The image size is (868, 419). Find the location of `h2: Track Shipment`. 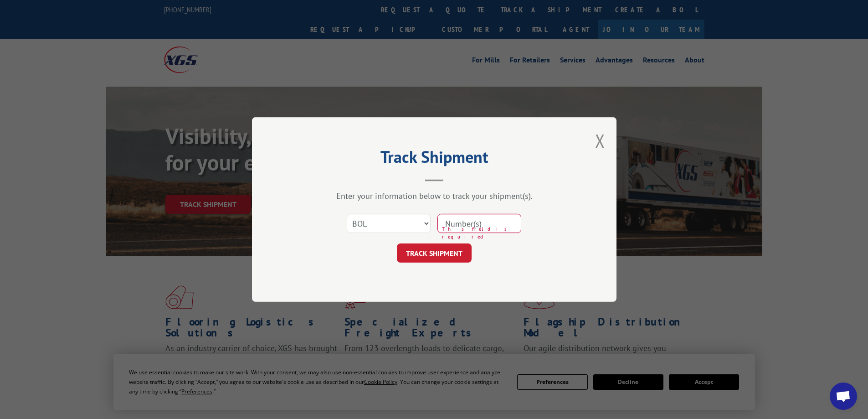

h2: Track Shipment is located at coordinates (434, 159).